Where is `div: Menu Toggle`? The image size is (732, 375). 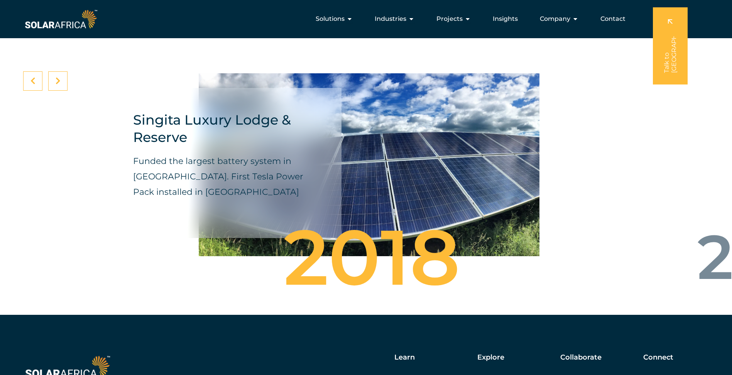
div: Menu Toggle is located at coordinates (365, 19).